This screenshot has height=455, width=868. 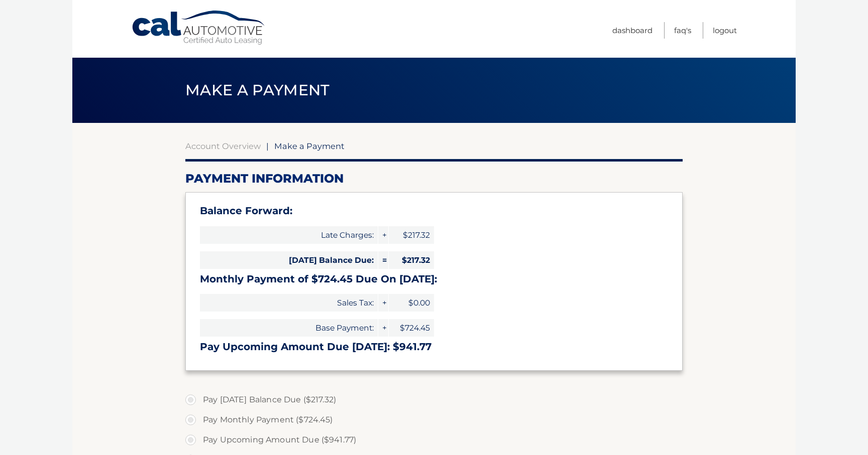 What do you see at coordinates (434, 420) in the screenshot?
I see `label: Pay Monthly Payment ($724.45)` at bounding box center [434, 420].